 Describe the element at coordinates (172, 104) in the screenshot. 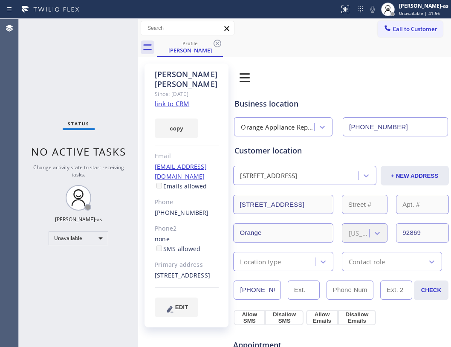

I see `a: link to CRM` at that location.